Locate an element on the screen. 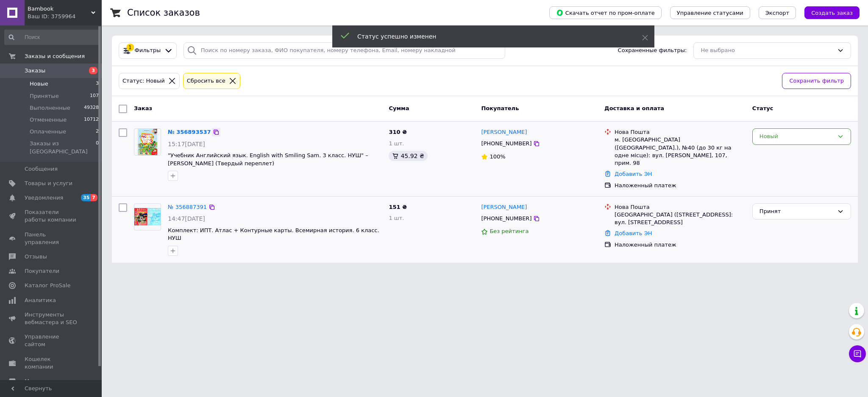 This screenshot has height=397, width=868. span: Аналитика is located at coordinates (40, 300).